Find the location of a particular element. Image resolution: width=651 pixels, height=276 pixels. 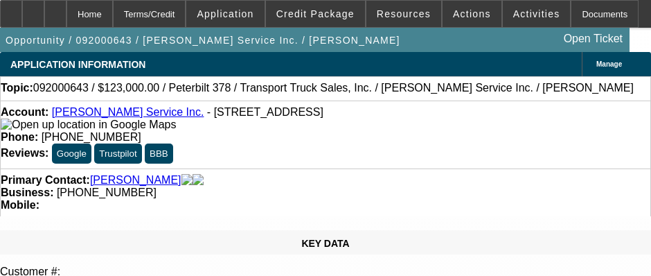

button: Resources is located at coordinates (404, 14).